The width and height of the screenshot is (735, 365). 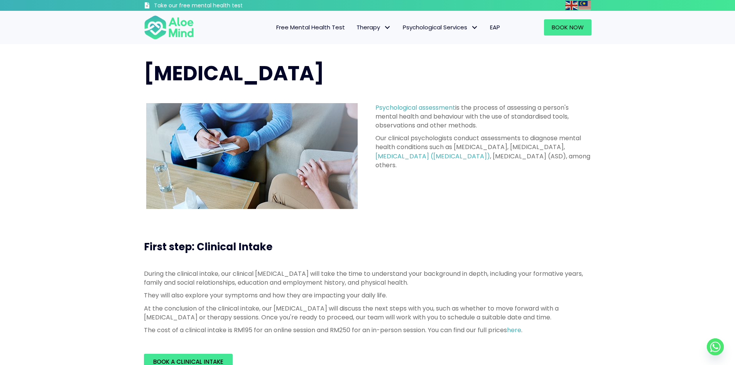 I want to click on a: Psychological assessment, so click(x=415, y=107).